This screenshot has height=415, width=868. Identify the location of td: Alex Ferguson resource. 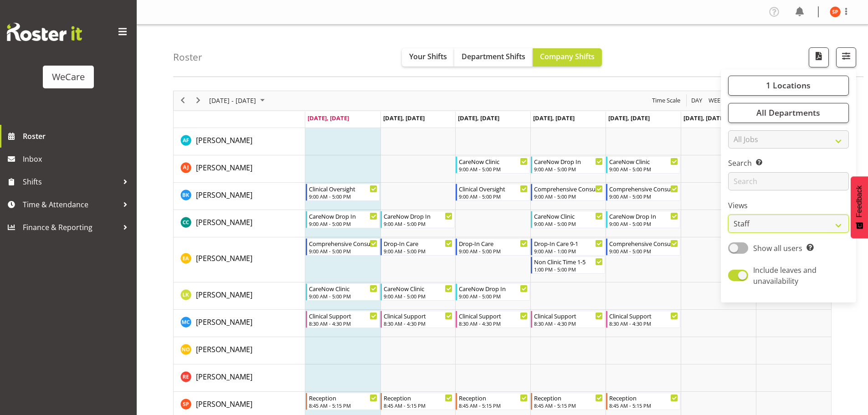
(239, 142).